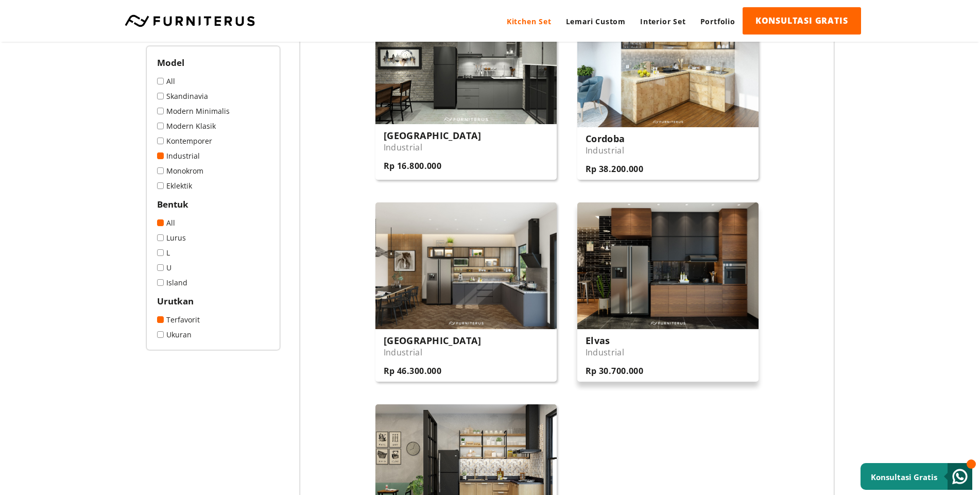 The image size is (980, 495). Describe the element at coordinates (529, 21) in the screenshot. I see `a: Kitchen Set` at that location.